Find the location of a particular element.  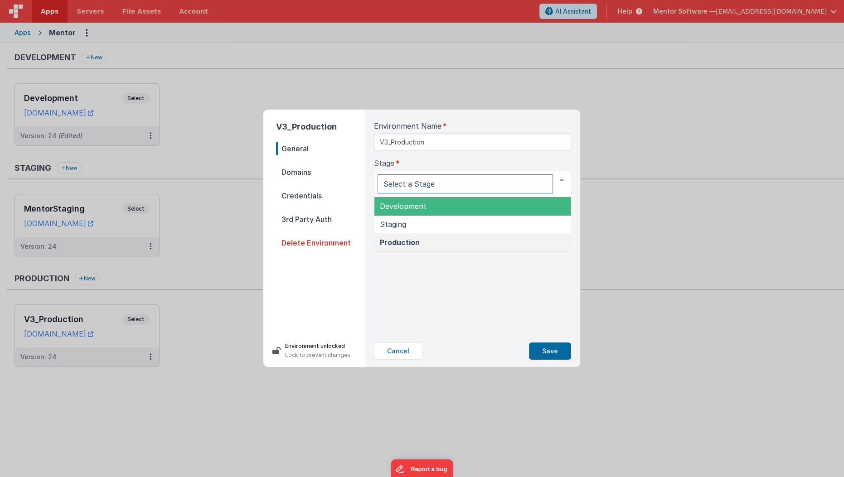

p: Lock to prevent changes is located at coordinates (318, 355).